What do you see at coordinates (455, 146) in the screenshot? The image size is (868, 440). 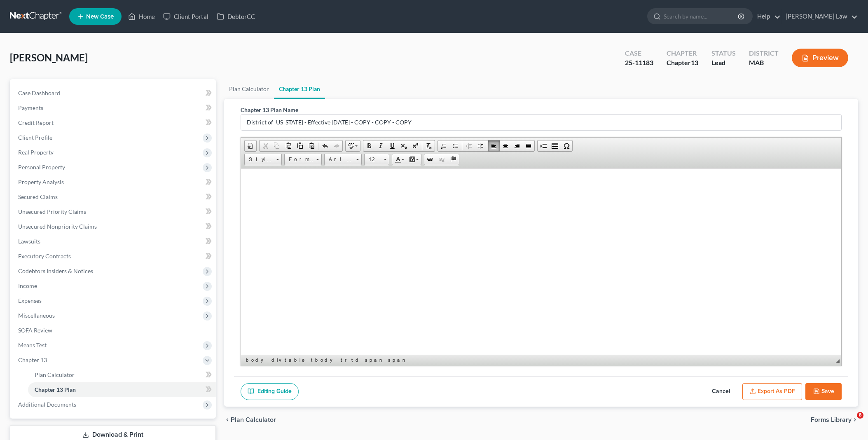 I see `a: Insert/Remove Bulleted List` at bounding box center [455, 146].